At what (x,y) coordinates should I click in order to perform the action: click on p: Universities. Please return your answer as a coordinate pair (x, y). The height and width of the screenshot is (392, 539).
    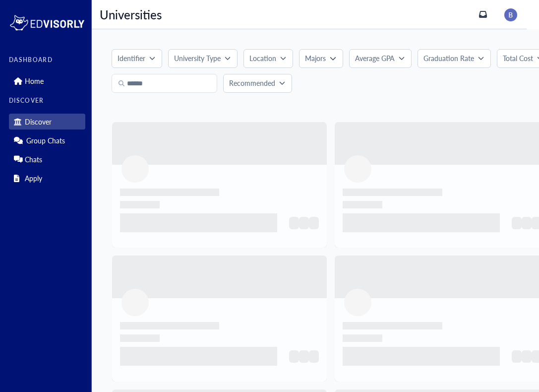
    Looking at the image, I should click on (131, 15).